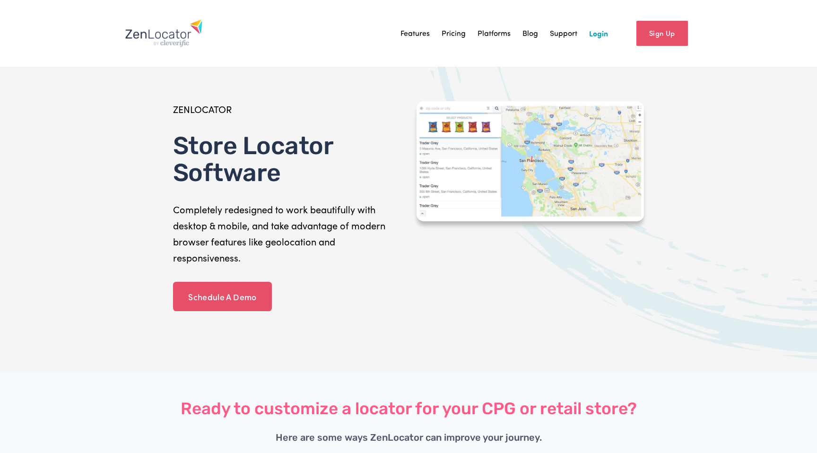 The height and width of the screenshot is (453, 817). What do you see at coordinates (222, 296) in the screenshot?
I see `a: Schedule A Demo` at bounding box center [222, 296].